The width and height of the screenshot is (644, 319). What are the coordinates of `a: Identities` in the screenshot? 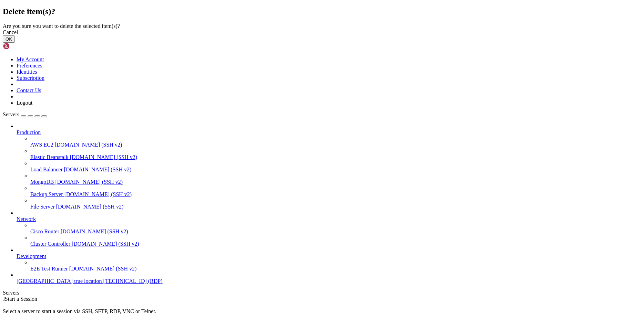 It's located at (27, 72).